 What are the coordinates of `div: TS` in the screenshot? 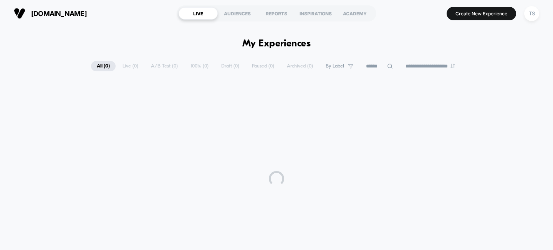 It's located at (531, 13).